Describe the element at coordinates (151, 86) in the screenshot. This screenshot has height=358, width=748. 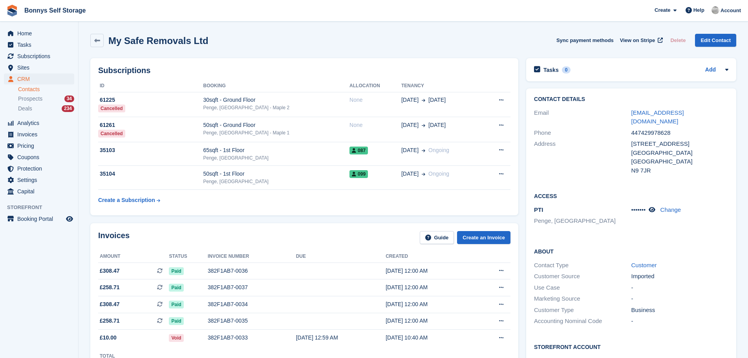
I see `th: ID` at that location.